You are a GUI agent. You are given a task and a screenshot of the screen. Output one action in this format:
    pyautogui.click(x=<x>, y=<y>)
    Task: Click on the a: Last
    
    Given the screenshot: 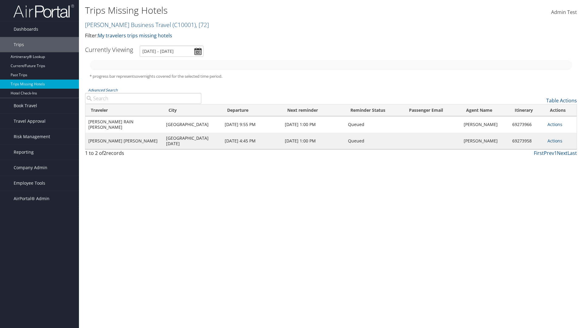 What is the action you would take?
    pyautogui.click(x=573, y=153)
    